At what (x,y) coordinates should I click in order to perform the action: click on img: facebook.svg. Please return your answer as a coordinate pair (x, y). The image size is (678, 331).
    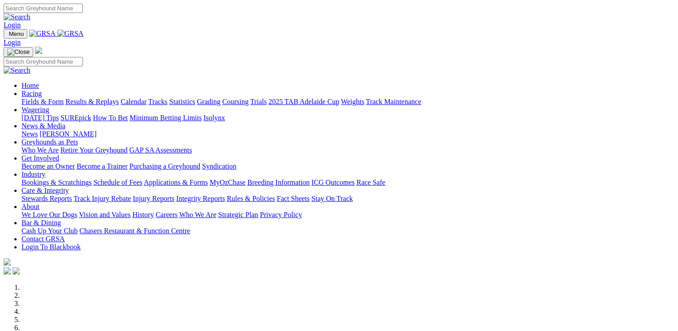
    Looking at the image, I should click on (7, 271).